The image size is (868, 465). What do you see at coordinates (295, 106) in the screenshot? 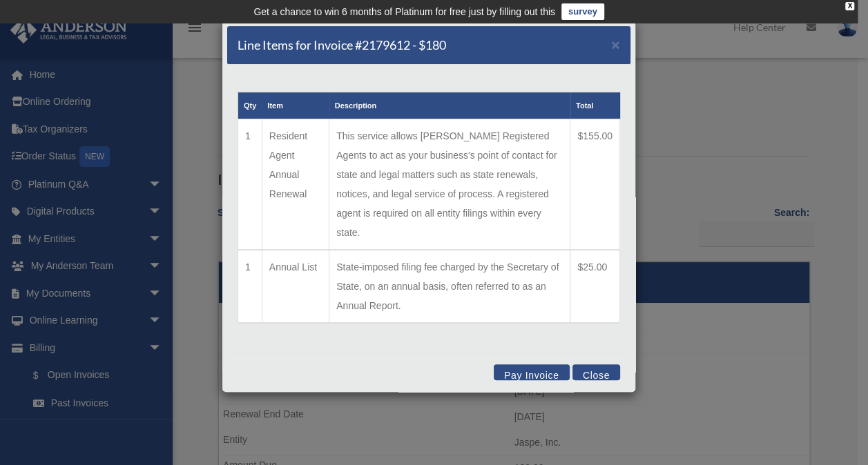
I see `th: Item` at bounding box center [295, 106].